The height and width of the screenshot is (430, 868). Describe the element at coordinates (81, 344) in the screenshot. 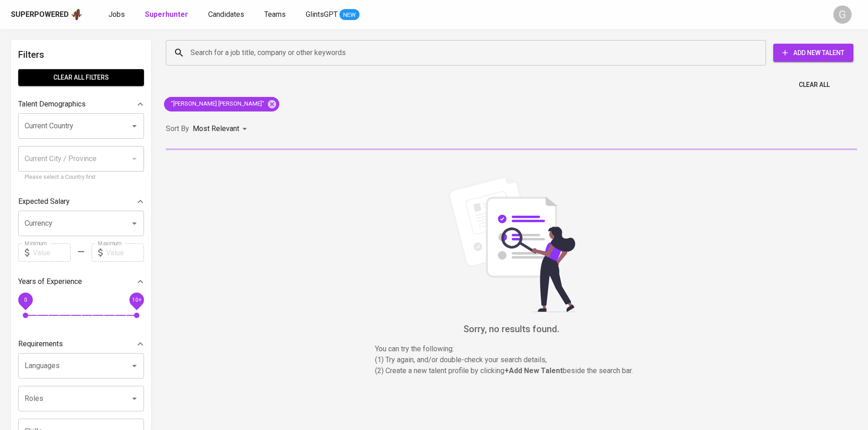

I see `div: Requirements` at that location.